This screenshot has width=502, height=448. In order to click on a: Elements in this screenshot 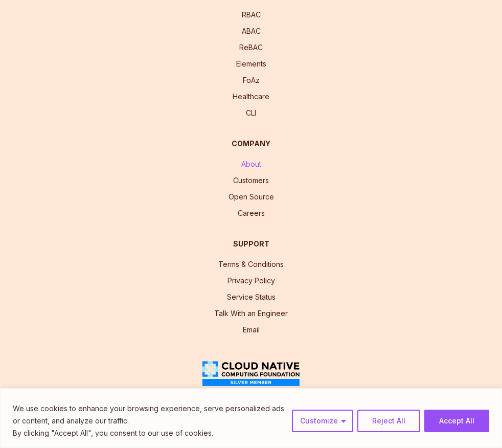, I will do `click(251, 63)`.